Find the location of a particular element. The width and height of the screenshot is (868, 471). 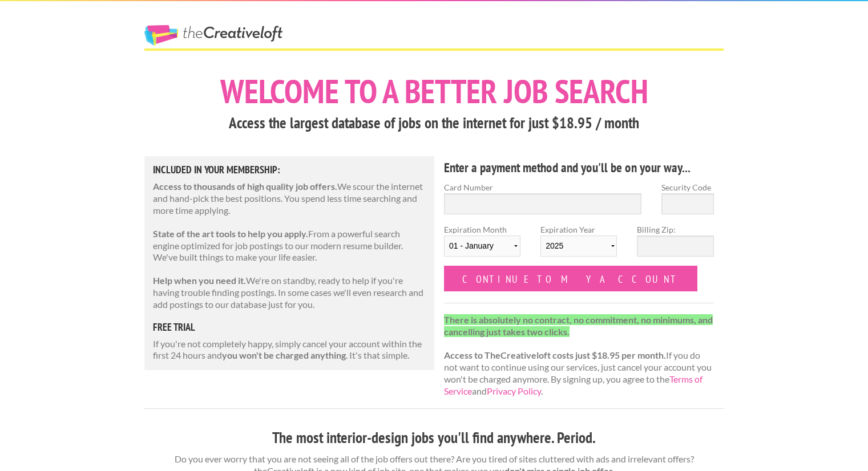

h4: Enter a payment method and you'll be on your way... is located at coordinates (579, 167).